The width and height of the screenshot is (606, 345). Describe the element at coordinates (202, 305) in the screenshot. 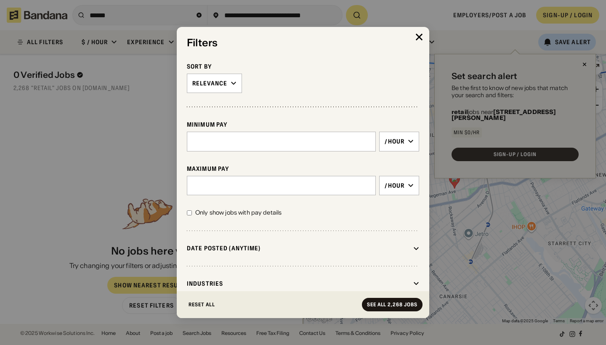

I see `div: Reset All` at that location.